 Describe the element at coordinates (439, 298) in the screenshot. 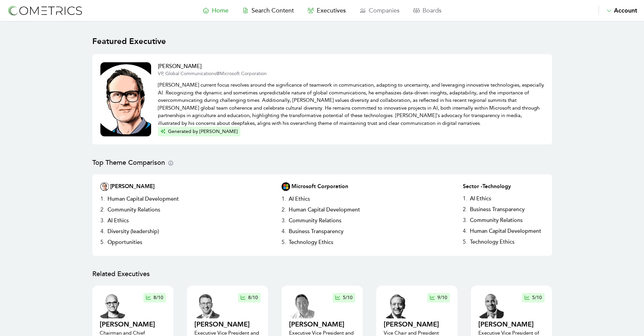

I see `button: 9/10` at that location.